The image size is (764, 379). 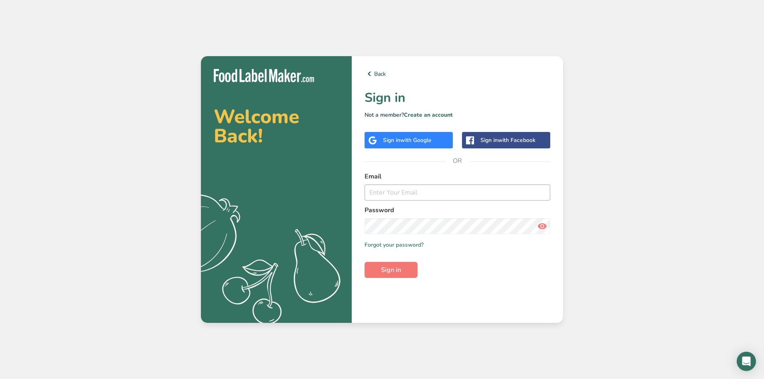 What do you see at coordinates (394, 245) in the screenshot?
I see `a: Forgot your password?` at bounding box center [394, 245].